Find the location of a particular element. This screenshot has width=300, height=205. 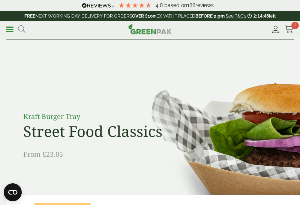

strong: FREE is located at coordinates (30, 16).